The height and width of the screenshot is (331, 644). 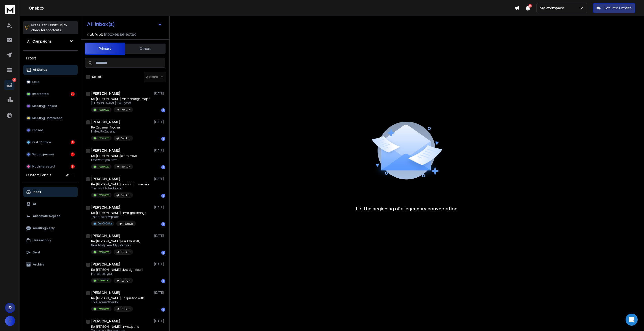 What do you see at coordinates (43, 155) in the screenshot?
I see `p: Wrong person` at bounding box center [43, 155].